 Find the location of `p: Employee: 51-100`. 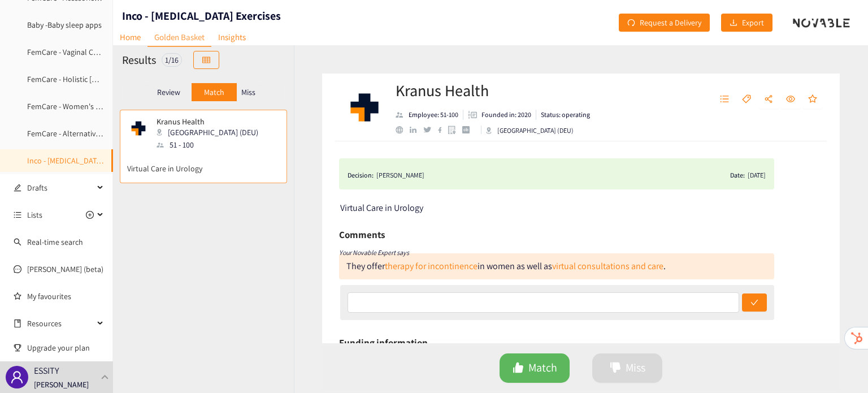

p: Employee: 51-100 is located at coordinates (434, 115).